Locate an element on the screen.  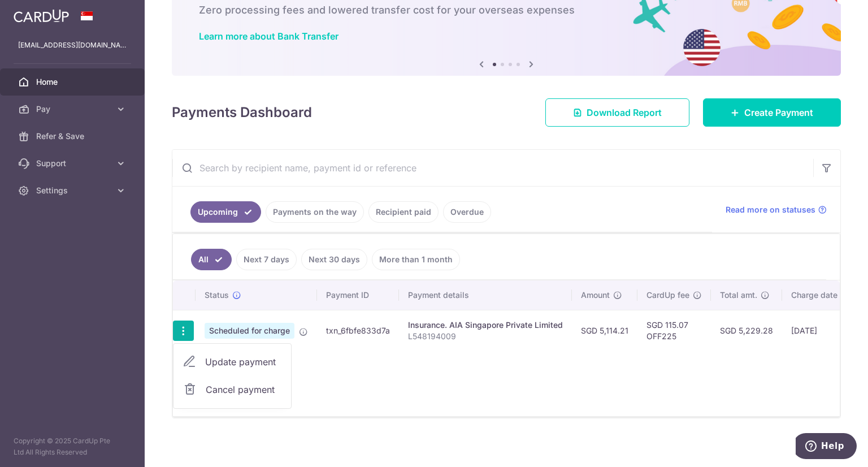
a: Upcoming is located at coordinates (225, 212).